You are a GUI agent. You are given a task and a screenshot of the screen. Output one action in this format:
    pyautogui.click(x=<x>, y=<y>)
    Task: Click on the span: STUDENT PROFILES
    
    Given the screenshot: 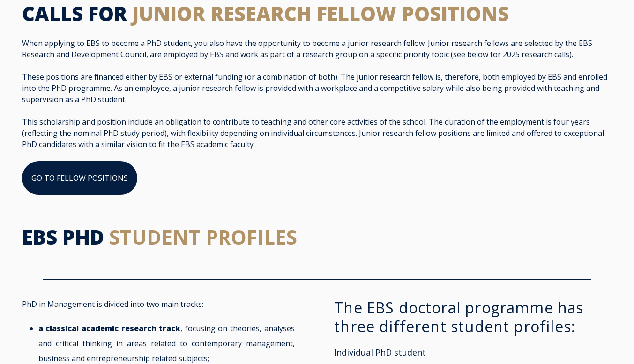 What is the action you would take?
    pyautogui.click(x=203, y=236)
    